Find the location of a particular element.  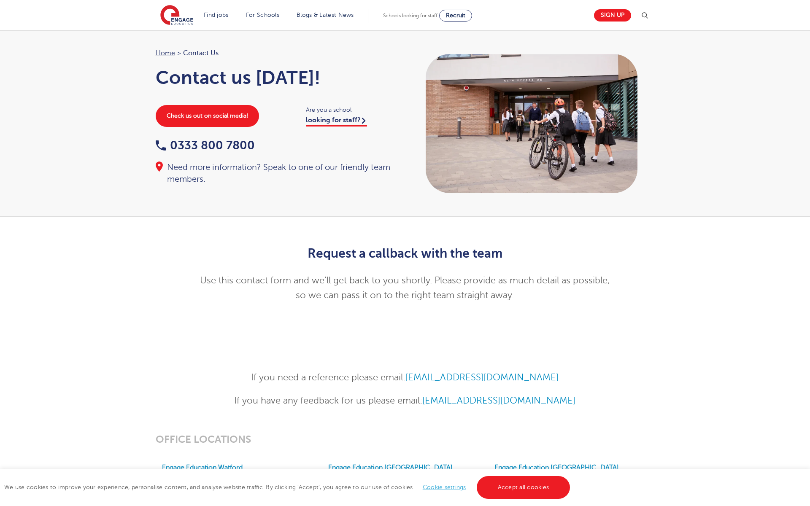

a: For Schools is located at coordinates (262, 15).